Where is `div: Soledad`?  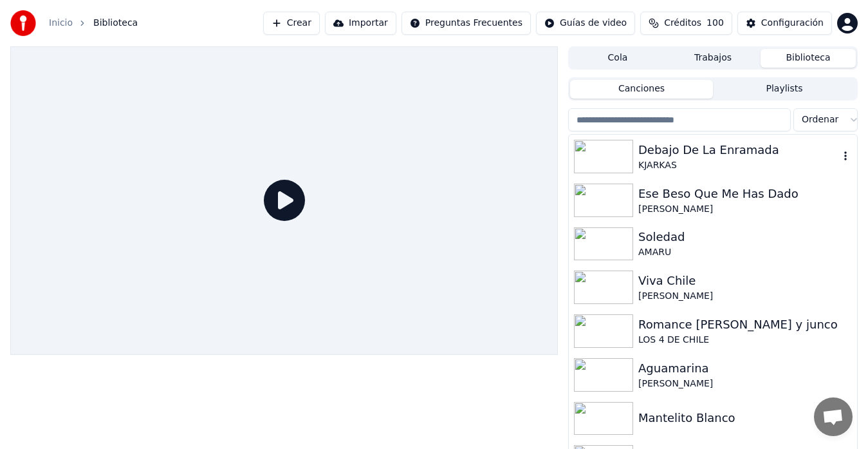
div: Soledad is located at coordinates (745, 237).